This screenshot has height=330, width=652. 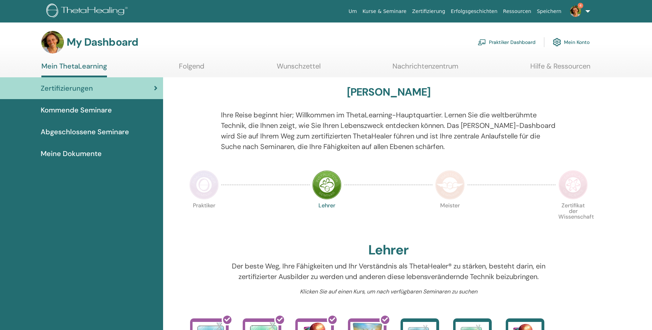 I want to click on p: Zertifikat der Wissenschaft, so click(x=573, y=217).